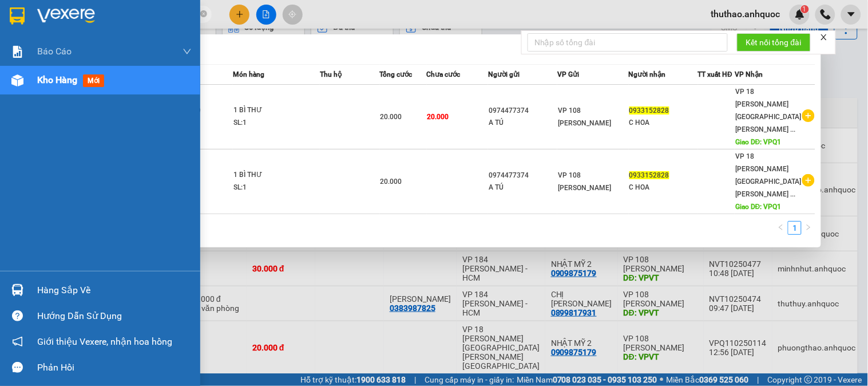 This screenshot has height=386, width=868. I want to click on img: solution-icon, so click(17, 52).